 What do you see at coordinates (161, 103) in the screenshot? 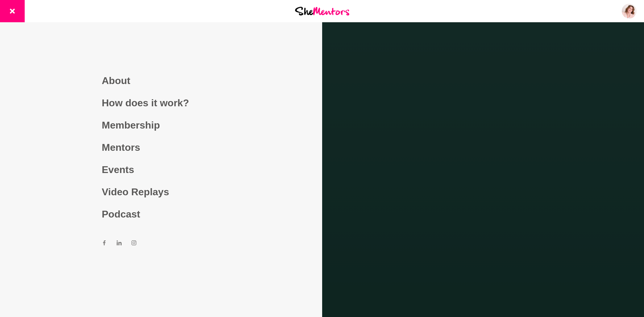
I see `a: How does it work?` at bounding box center [161, 103].